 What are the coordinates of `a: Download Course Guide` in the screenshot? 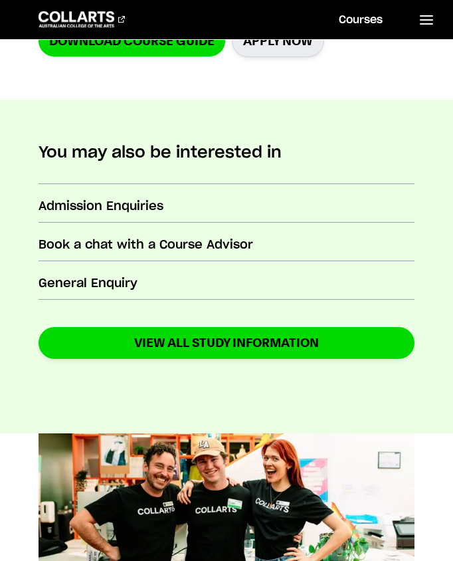 It's located at (132, 41).